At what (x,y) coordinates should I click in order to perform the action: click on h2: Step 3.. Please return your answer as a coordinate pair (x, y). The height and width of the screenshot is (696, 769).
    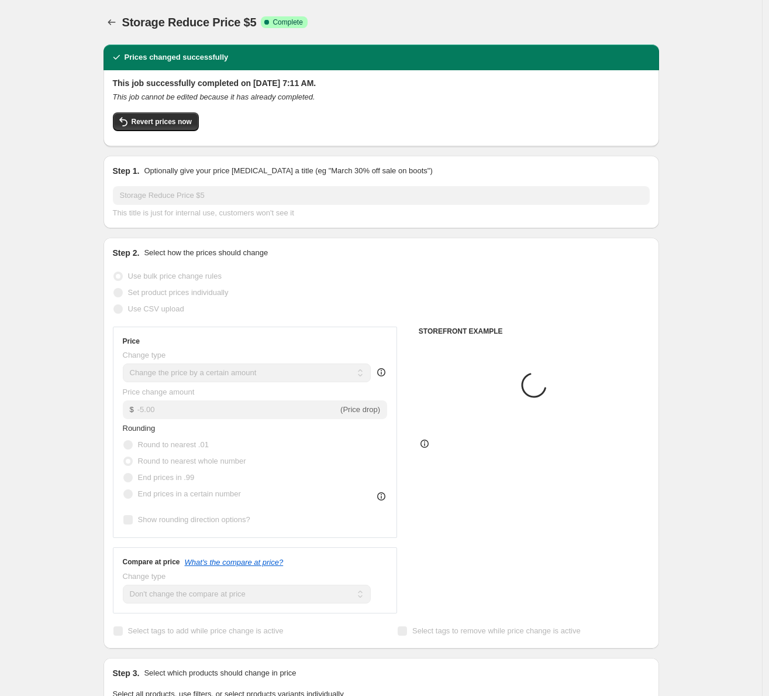
    Looking at the image, I should click on (126, 673).